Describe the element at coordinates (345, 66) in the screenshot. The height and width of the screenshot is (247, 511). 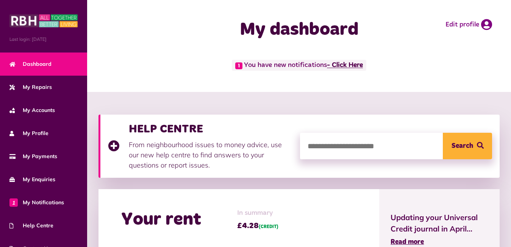
I see `a: - Click Here` at that location.